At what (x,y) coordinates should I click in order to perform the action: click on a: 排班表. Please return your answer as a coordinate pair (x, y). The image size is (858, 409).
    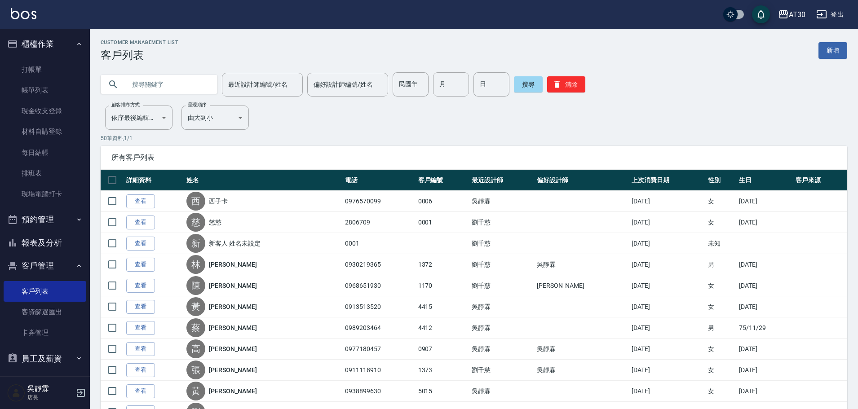
    Looking at the image, I should click on (45, 173).